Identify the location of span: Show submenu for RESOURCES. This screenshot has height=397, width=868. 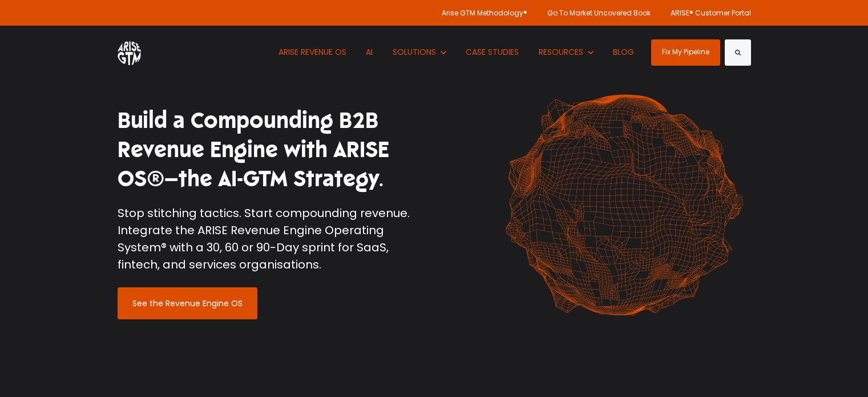
(539, 47).